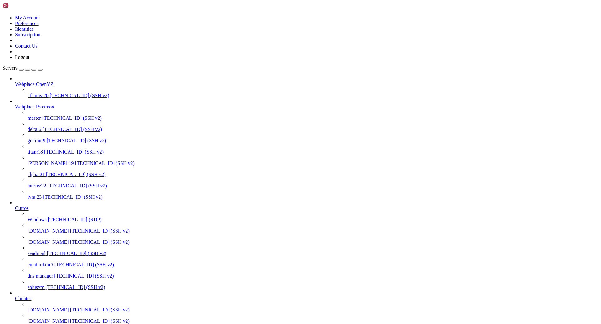 This screenshot has width=601, height=324. Describe the element at coordinates (34, 84) in the screenshot. I see `span: Webplace OpenVZ` at that location.